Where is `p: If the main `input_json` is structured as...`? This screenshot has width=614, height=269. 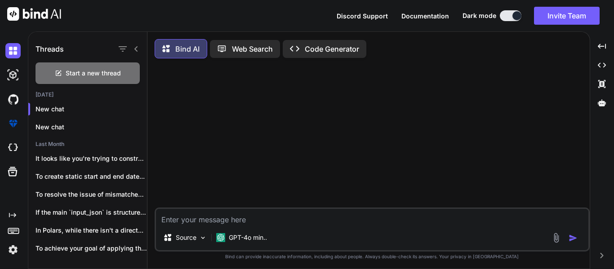
p: If the main `input_json` is structured as... is located at coordinates (91, 213).